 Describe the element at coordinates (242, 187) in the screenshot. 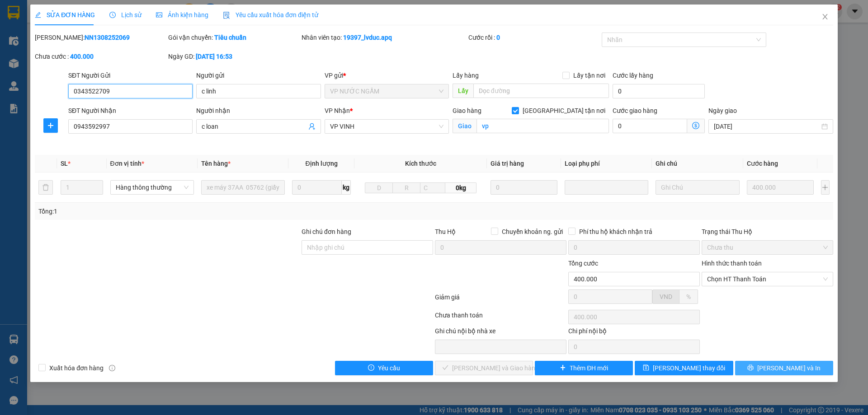

I see `input: VD: Bàn, Ghế` at that location.